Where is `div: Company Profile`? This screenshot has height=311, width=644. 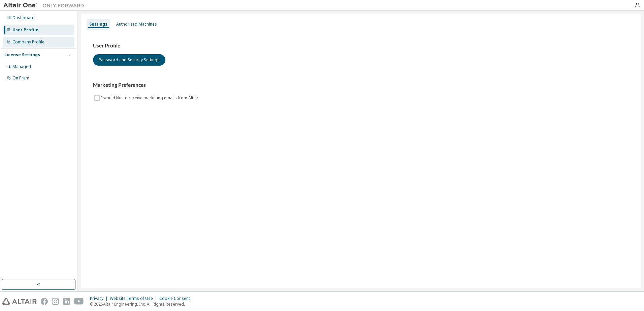 div: Company Profile is located at coordinates (28, 42).